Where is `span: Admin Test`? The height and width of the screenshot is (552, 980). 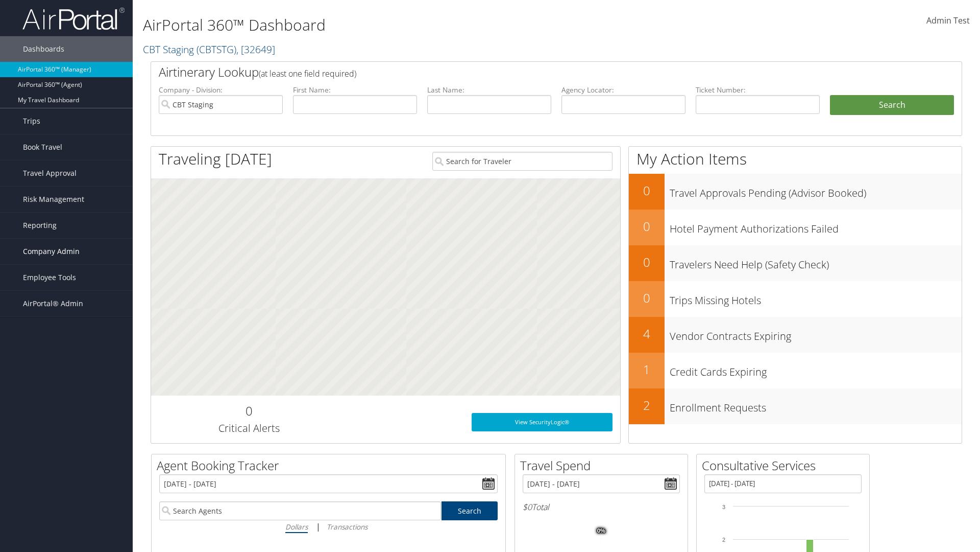
span: Admin Test is located at coordinates (948, 21).